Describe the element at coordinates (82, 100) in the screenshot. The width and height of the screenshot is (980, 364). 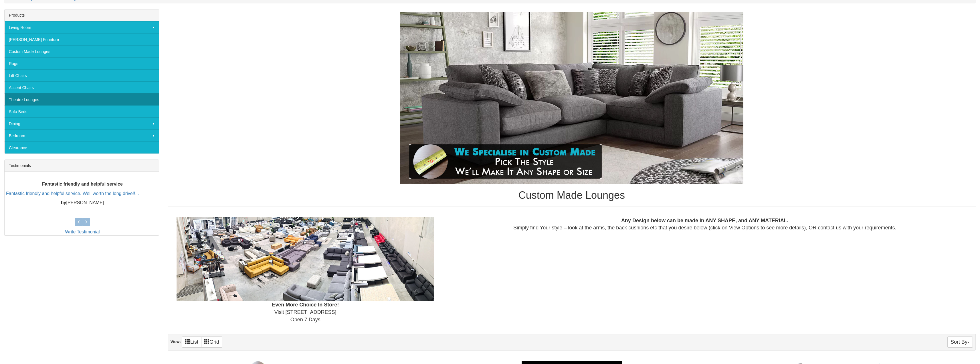
I see `a: Theatre Lounges` at that location.